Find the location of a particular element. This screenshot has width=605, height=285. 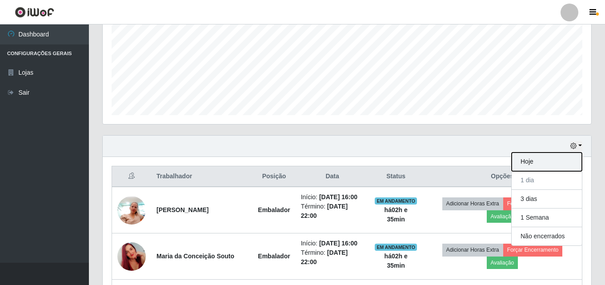

th: Data is located at coordinates (332, 176).